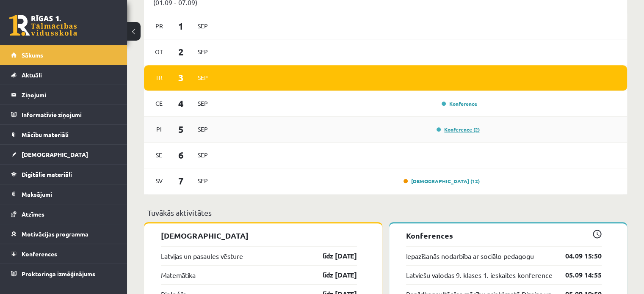 This screenshot has height=294, width=644. Describe the element at coordinates (159, 129) in the screenshot. I see `span: Pi` at that location.